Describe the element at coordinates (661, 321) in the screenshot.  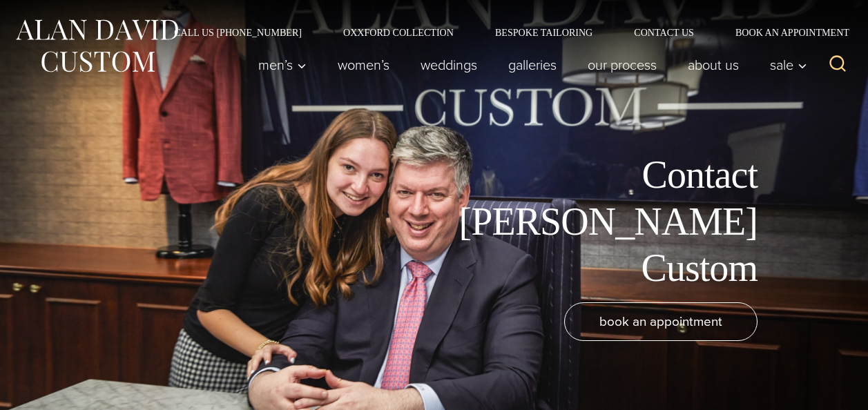
I see `span: book an appointment` at that location.